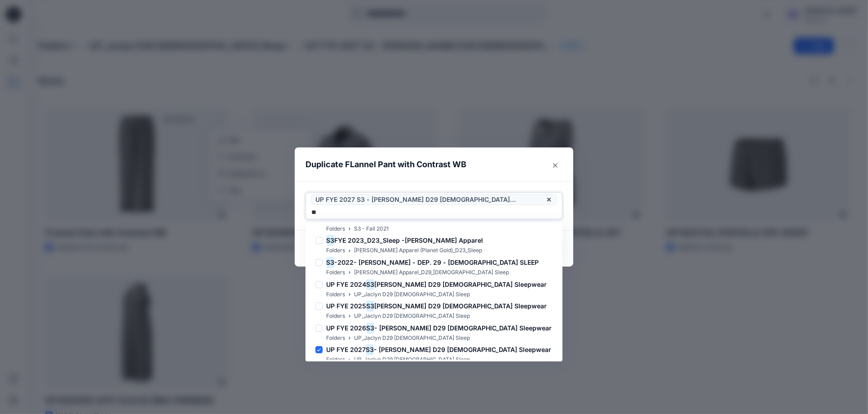 The image size is (868, 414). What do you see at coordinates (371, 229) in the screenshot?
I see `p: S3 - Fall 2021` at bounding box center [371, 229].